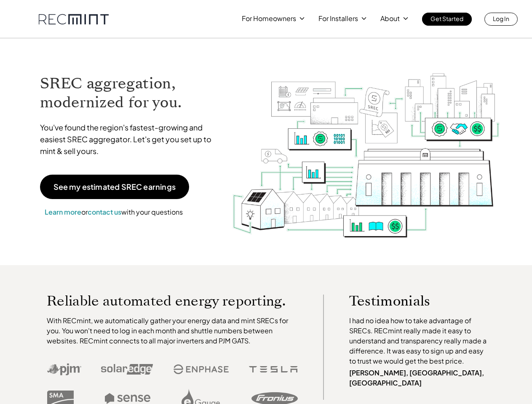 Image resolution: width=532 pixels, height=404 pixels. Describe the element at coordinates (105, 212) in the screenshot. I see `a: contact us` at that location.